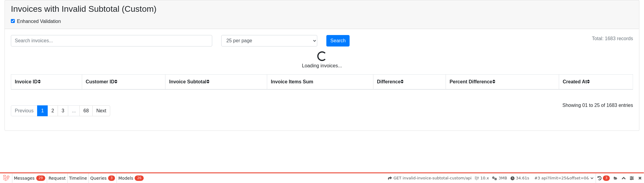 This screenshot has width=644, height=183. What do you see at coordinates (63, 111) in the screenshot?
I see `a: 3` at bounding box center [63, 111].